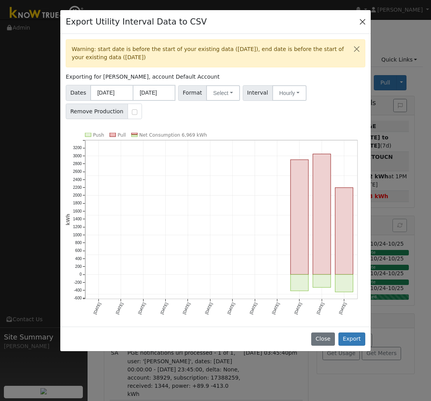  I want to click on span: Interval, so click(258, 93).